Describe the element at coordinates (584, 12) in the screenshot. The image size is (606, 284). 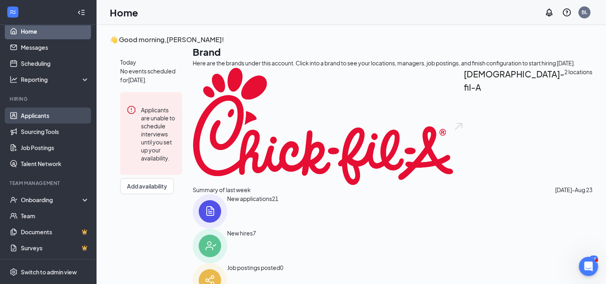
I see `div: BL` at that location.